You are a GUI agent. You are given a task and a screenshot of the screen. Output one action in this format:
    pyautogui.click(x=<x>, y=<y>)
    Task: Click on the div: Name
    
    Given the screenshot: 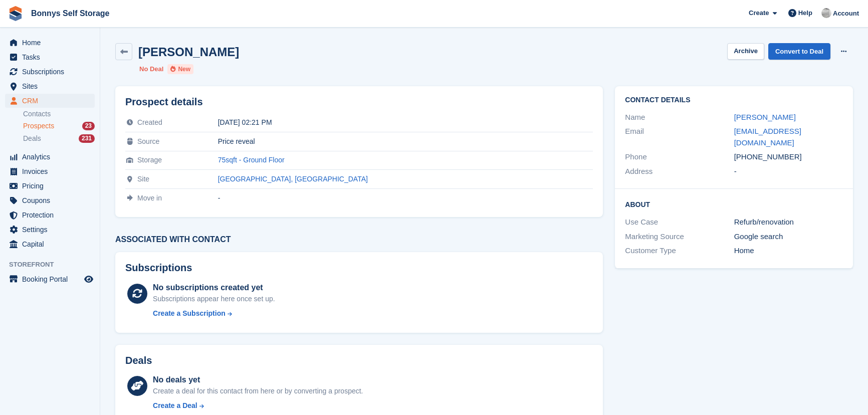 What is the action you would take?
    pyautogui.click(x=679, y=117)
    